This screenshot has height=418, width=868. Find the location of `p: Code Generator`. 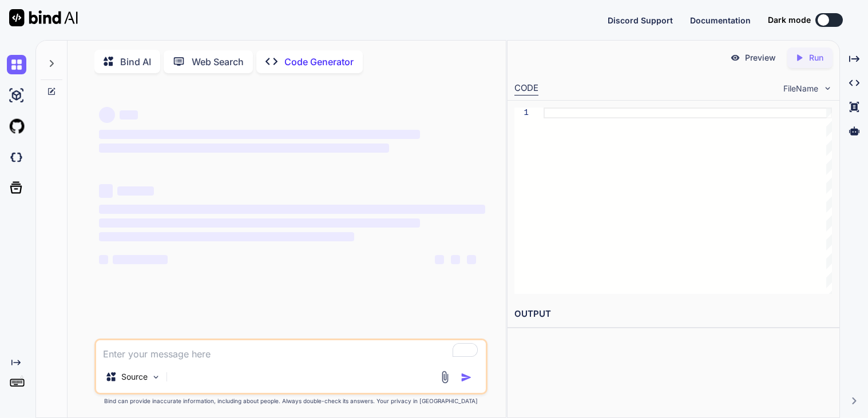

p: Code Generator is located at coordinates (319, 62).